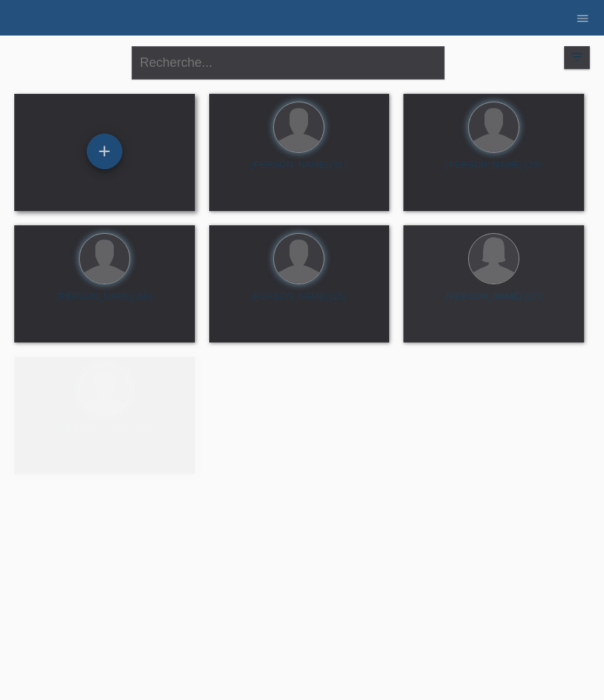  I want to click on i: menu, so click(583, 19).